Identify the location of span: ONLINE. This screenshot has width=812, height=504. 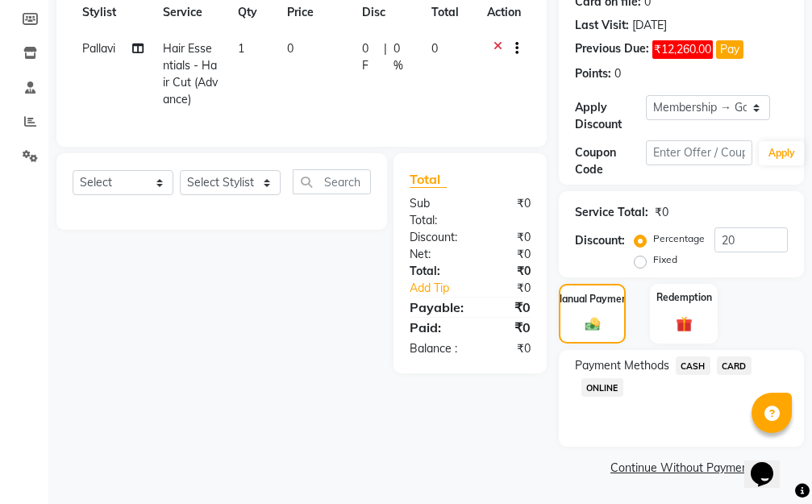
(602, 387).